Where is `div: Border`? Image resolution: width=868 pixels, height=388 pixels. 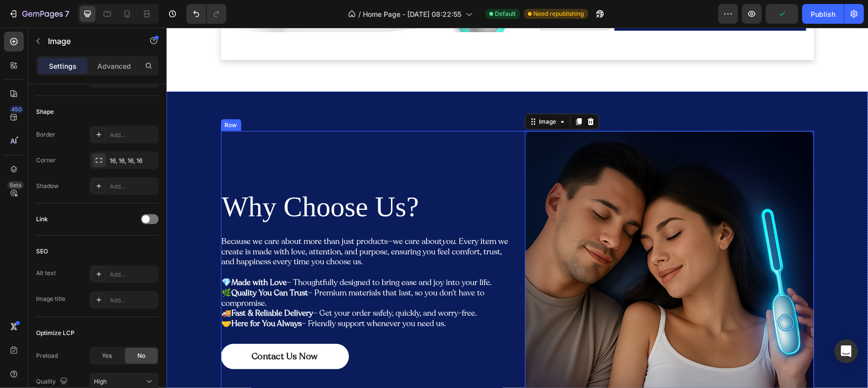
div: Border is located at coordinates (45, 134).